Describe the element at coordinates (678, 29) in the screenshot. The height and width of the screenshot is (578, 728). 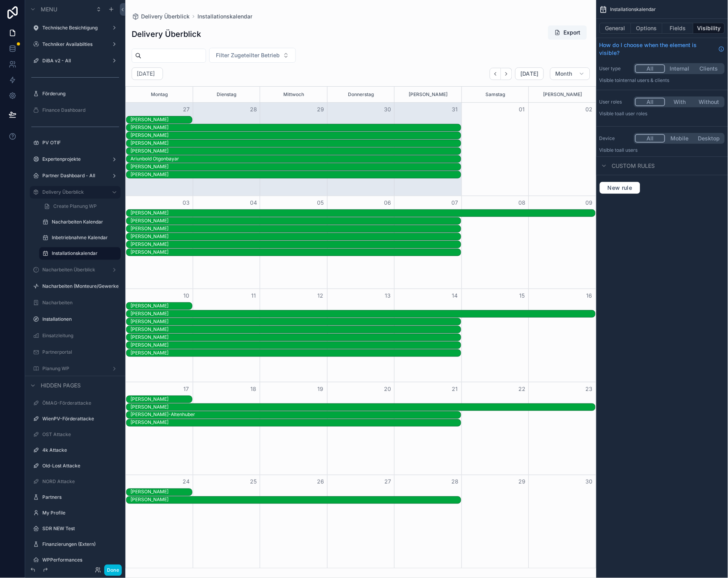
I see `button: Fields` at that location.